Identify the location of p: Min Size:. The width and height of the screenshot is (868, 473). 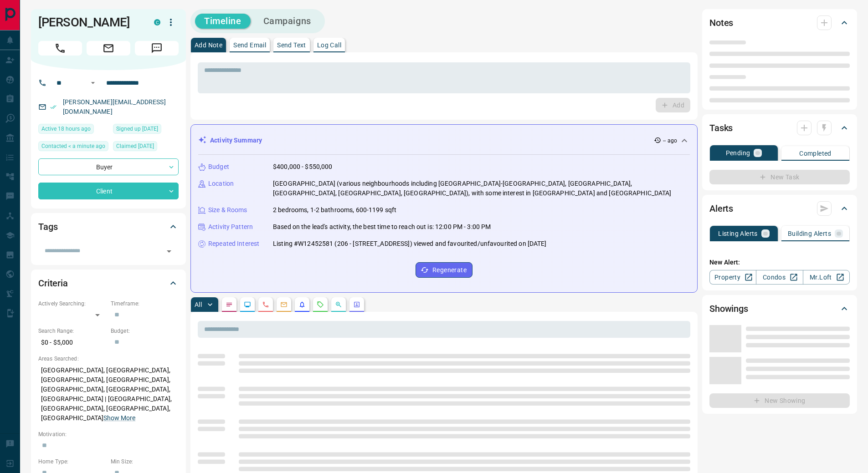
(144, 462).